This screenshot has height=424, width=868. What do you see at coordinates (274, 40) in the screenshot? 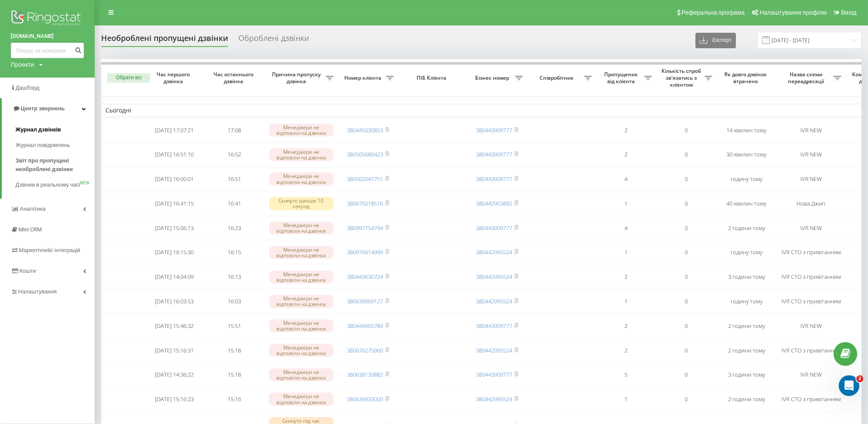
I see `div: Оброблені дзвінки` at bounding box center [274, 40].